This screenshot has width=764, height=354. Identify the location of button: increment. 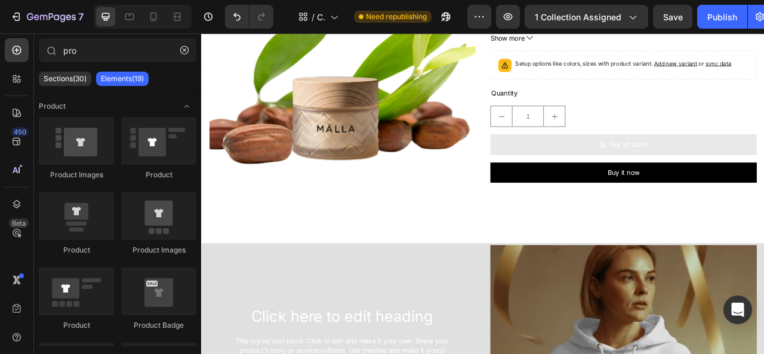
(449, 105).